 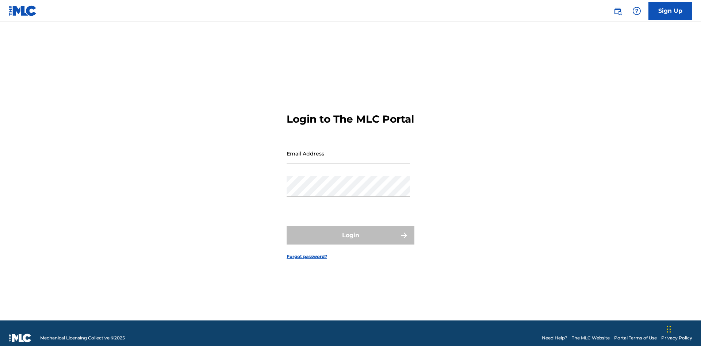 What do you see at coordinates (676, 338) in the screenshot?
I see `a: Privacy Policy` at bounding box center [676, 338].